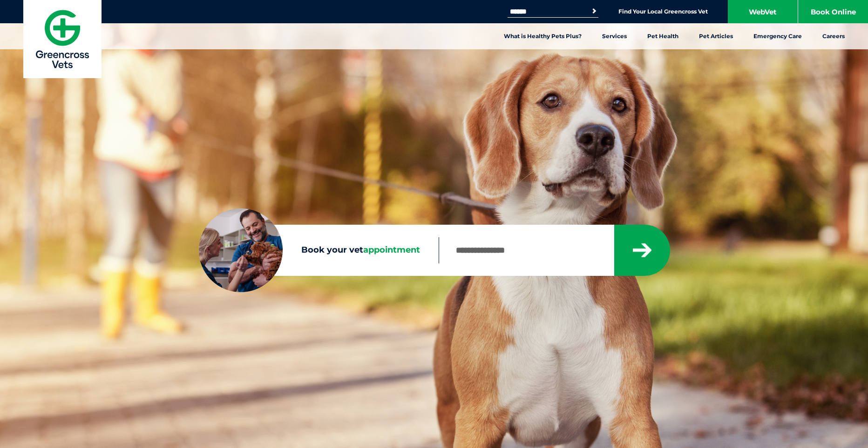 The image size is (868, 448). I want to click on label: Book your vet, so click(318, 250).